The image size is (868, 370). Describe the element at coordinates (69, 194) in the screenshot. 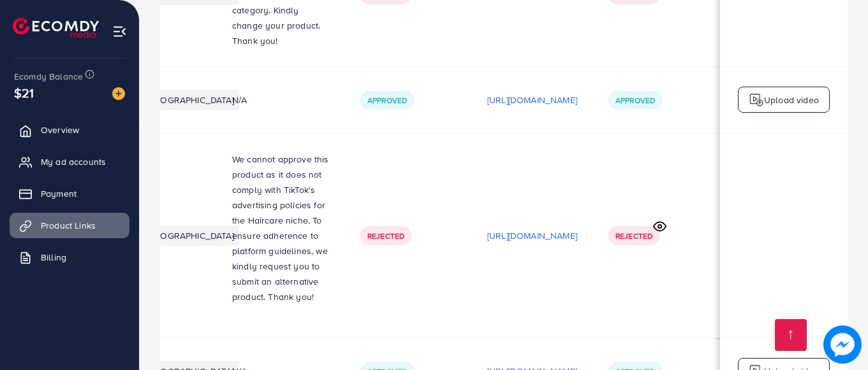

I see `a: Payment` at that location.